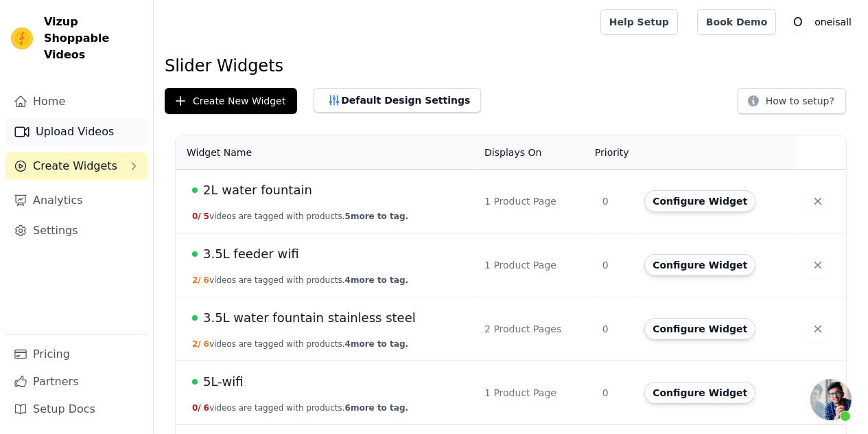  Describe the element at coordinates (300, 408) in the screenshot. I see `button: 0/ 6videos are tagged with products.6more to tag.` at that location.